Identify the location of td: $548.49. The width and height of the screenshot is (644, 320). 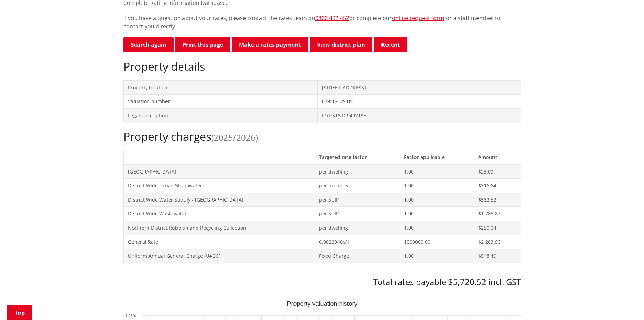
(497, 256).